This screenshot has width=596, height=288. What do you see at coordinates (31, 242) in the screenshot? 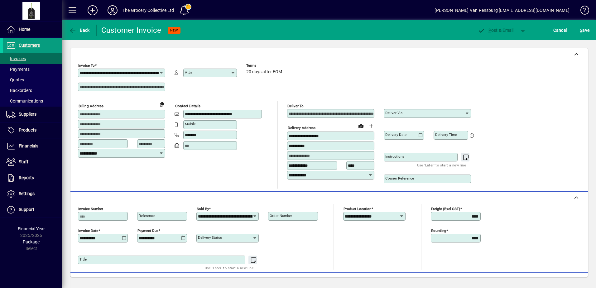
I see `span: Package` at bounding box center [31, 242].